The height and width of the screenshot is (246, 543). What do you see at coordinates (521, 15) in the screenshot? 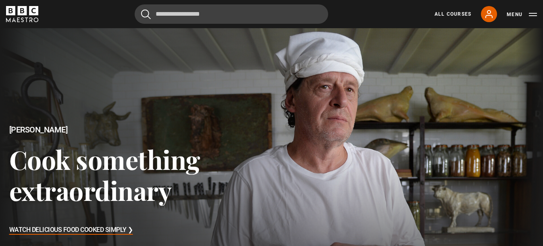
I see `button: Toggle navigation` at bounding box center [521, 15].